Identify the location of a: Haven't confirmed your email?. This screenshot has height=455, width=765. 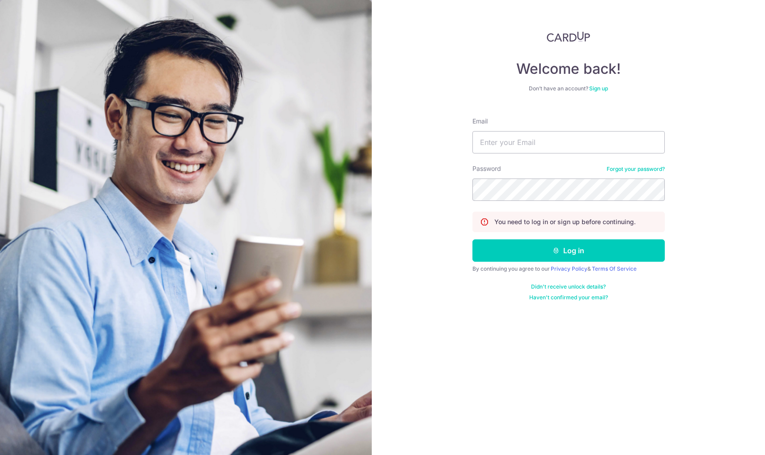
(569, 298).